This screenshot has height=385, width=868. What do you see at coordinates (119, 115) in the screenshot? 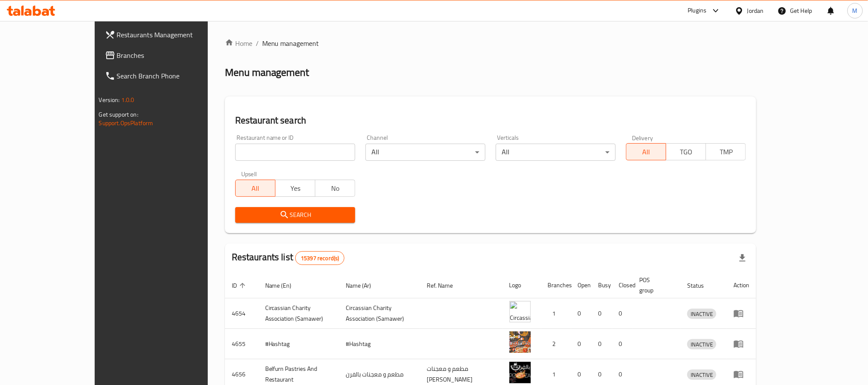
I see `span: Get support on:` at bounding box center [119, 115].